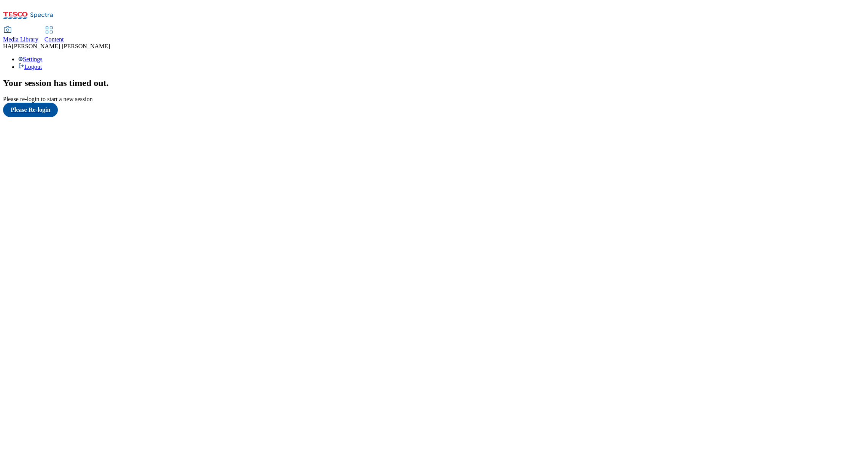 The height and width of the screenshot is (451, 868). What do you see at coordinates (434, 110) in the screenshot?
I see `a: Please Re-login` at bounding box center [434, 110].